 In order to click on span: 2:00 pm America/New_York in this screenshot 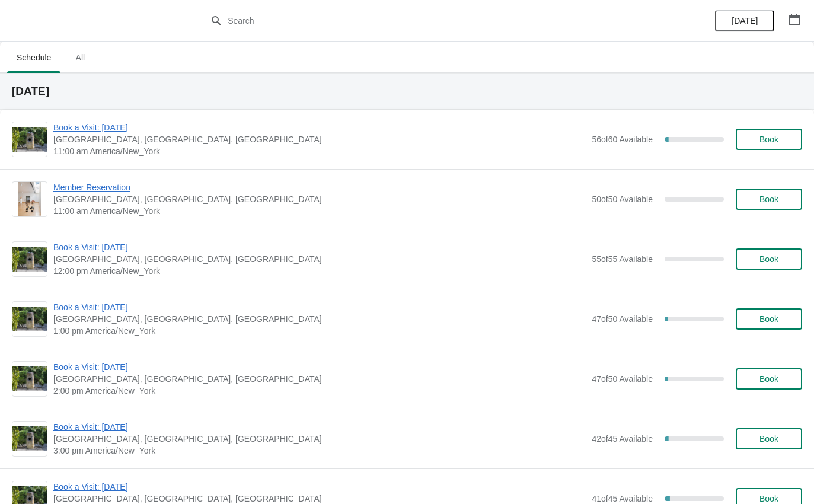, I will do `click(319, 390)`.